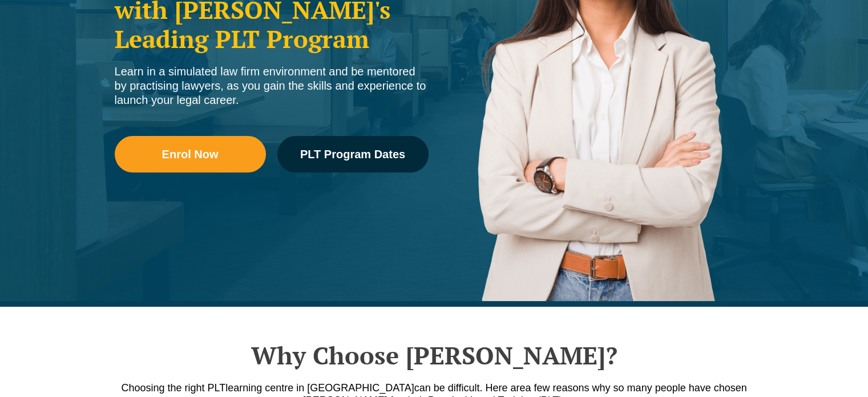 This screenshot has width=868, height=397. What do you see at coordinates (469, 388) in the screenshot?
I see `span: can be difficult. Here are` at bounding box center [469, 388].